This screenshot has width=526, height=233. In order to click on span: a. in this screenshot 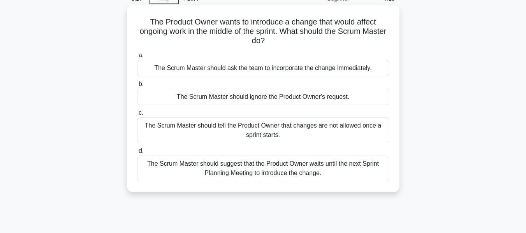, I will do `click(141, 55)`.